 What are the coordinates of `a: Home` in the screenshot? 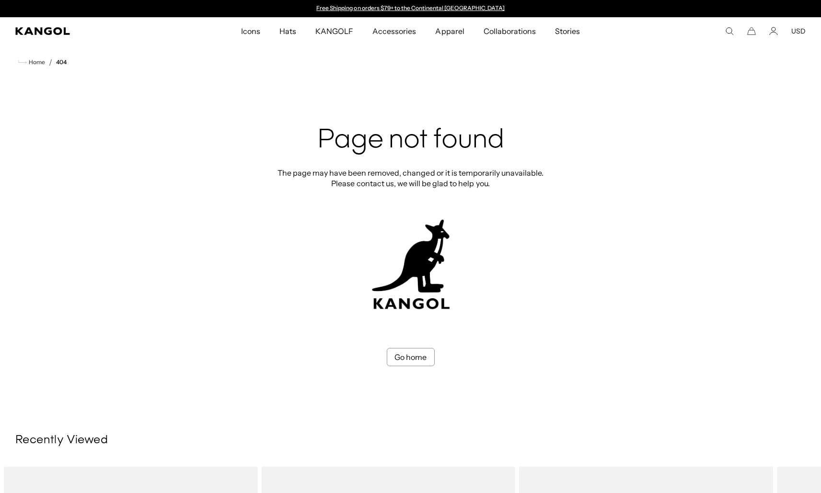 It's located at (32, 62).